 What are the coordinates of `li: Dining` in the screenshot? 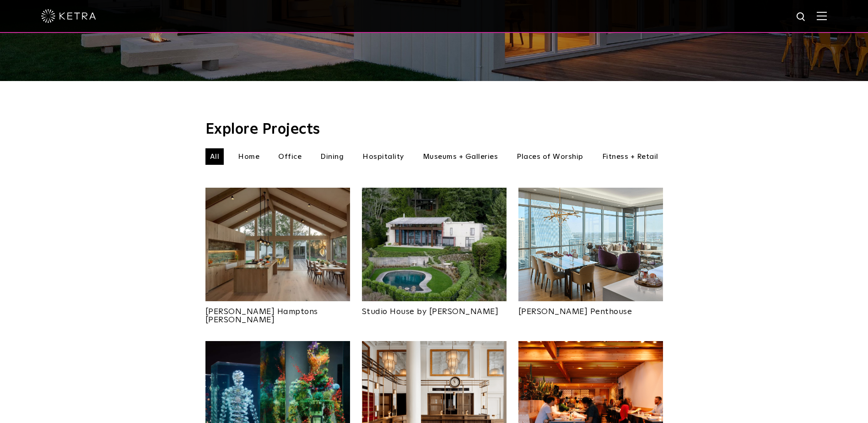 It's located at (332, 157).